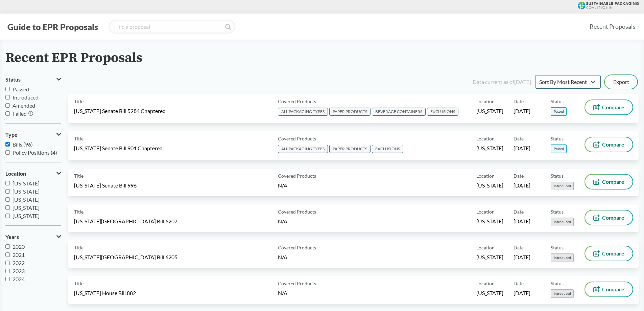  I want to click on input: Amended, so click(8, 105).